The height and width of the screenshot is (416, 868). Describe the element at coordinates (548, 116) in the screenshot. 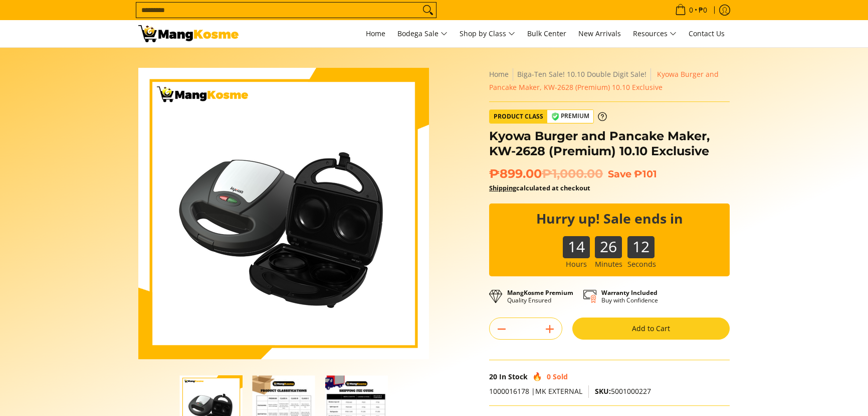

I see `a: Product Class Premium` at that location.